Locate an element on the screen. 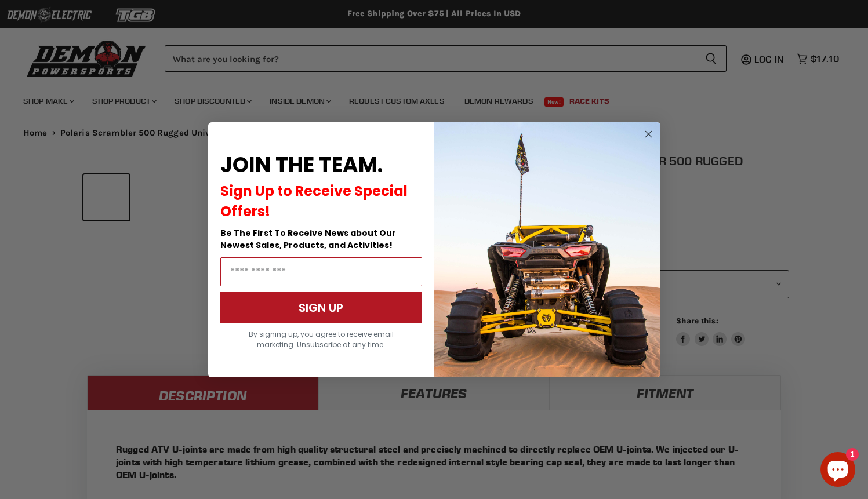 This screenshot has width=868, height=499. inbox-online-store-chat: Shopify online store chat is located at coordinates (838, 471).